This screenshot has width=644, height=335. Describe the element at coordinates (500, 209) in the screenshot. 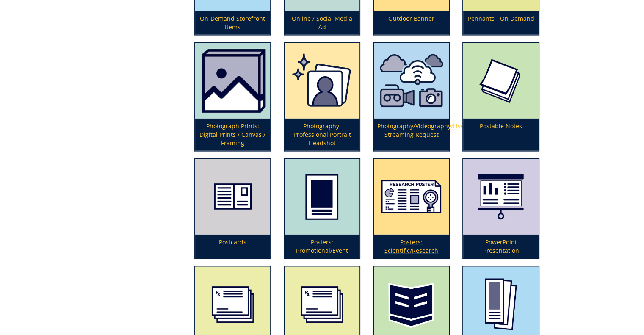

I see `a: PowerPoint Presentation` at that location.